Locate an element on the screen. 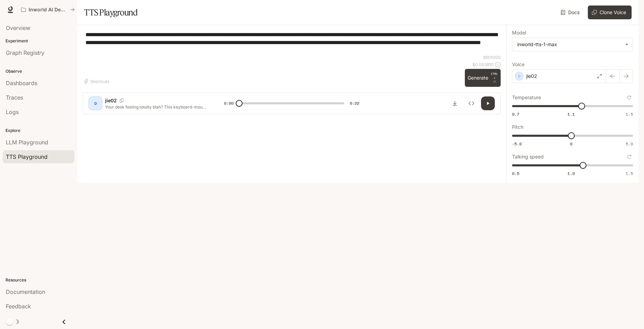  p: Temperature is located at coordinates (526, 97).